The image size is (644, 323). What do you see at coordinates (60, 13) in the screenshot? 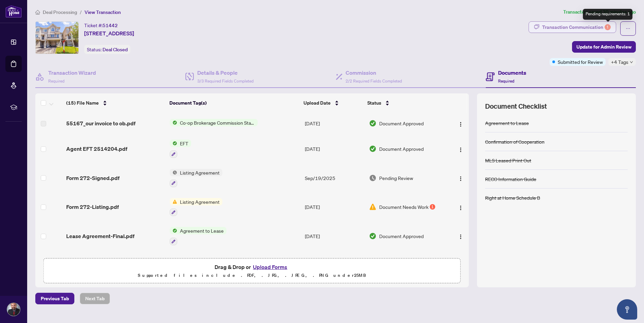
I see `span: Deal Processing` at bounding box center [60, 13].